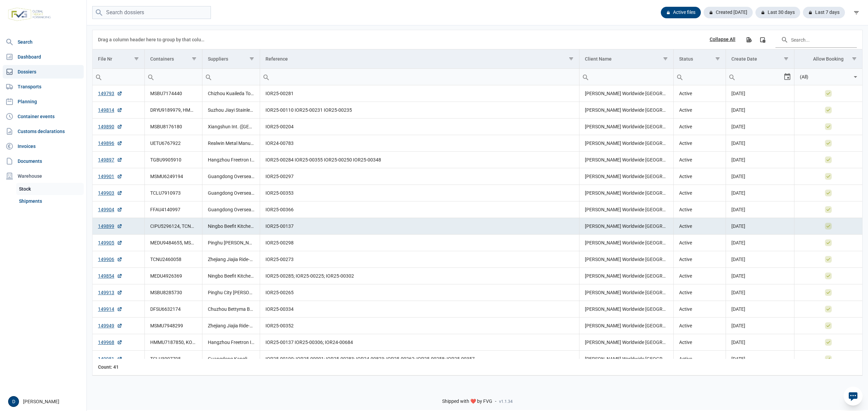  I want to click on input: Search dossiers, so click(152, 12).